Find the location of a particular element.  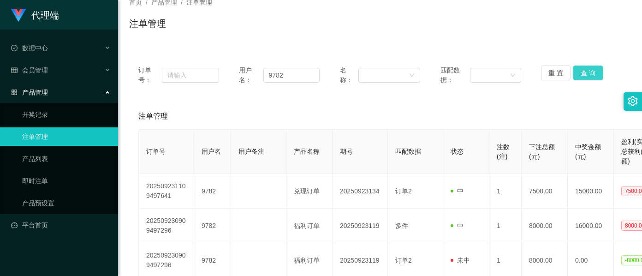

span: 注单管理 is located at coordinates (153, 116).